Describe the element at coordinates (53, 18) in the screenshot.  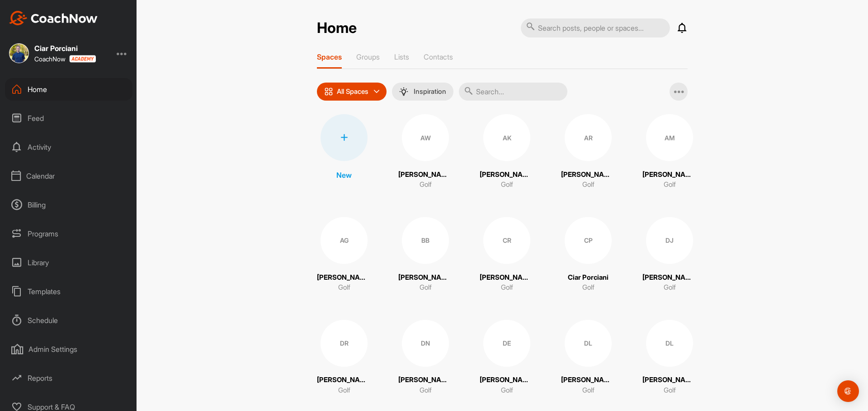
I see `img: CoachNow` at that location.